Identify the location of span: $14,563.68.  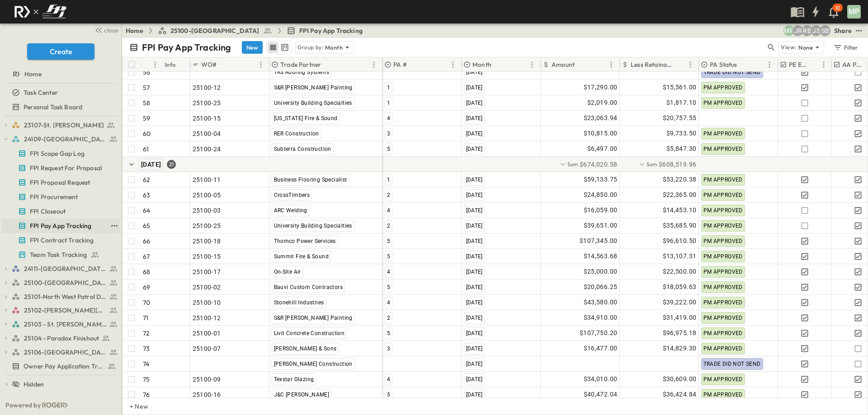
(600, 256).